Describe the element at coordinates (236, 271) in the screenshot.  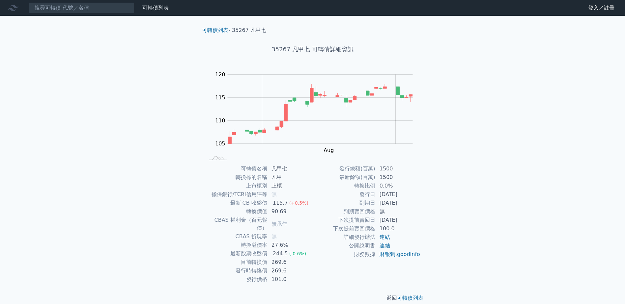
I see `td: 發行時轉換價` at that location.